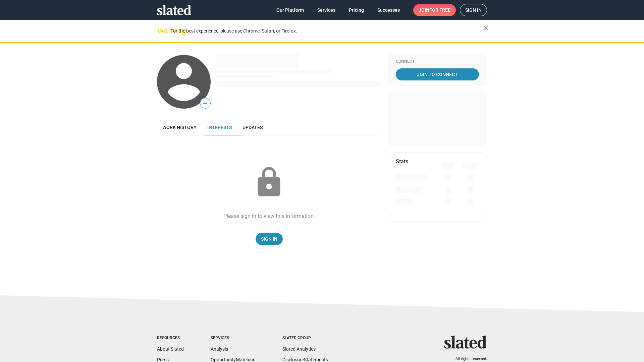 The height and width of the screenshot is (362, 644). Describe the element at coordinates (170, 338) in the screenshot. I see `div: Resources` at that location.